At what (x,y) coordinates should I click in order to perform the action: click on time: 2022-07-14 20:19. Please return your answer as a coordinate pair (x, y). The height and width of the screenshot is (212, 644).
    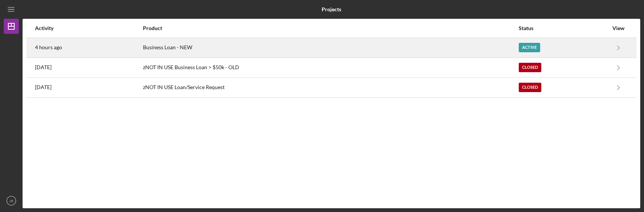
    Looking at the image, I should click on (43, 87).